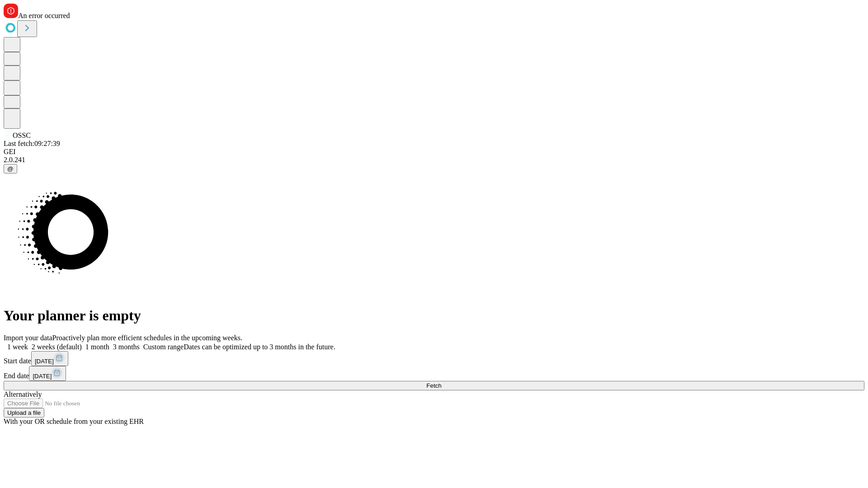 This screenshot has height=488, width=868. What do you see at coordinates (97, 347) in the screenshot?
I see `span: 1 month` at bounding box center [97, 347].